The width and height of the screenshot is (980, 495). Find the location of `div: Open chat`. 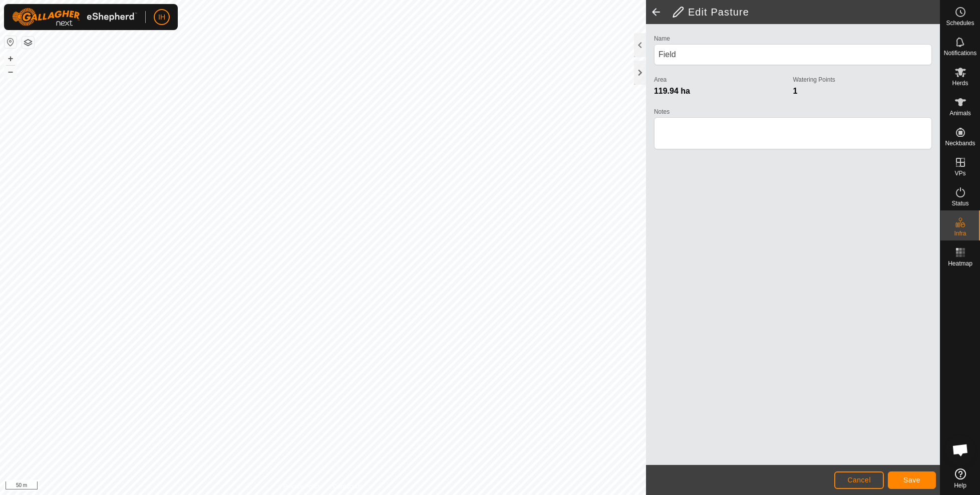

div: Open chat is located at coordinates (960, 450).